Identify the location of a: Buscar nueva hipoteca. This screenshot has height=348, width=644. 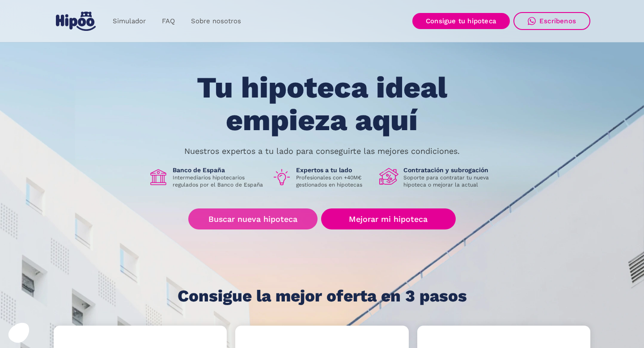
(253, 219).